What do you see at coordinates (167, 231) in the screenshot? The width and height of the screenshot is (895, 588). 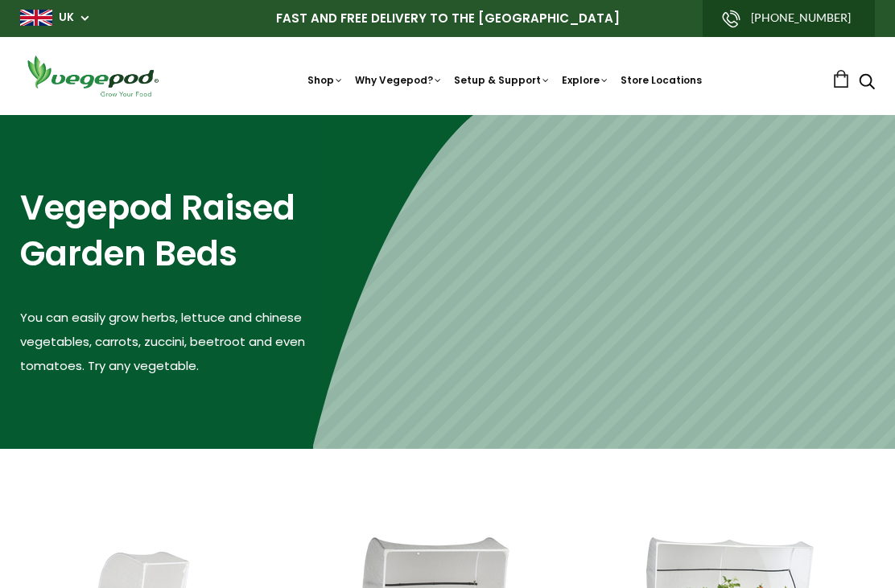 I see `h2: Vegepod Raised Garden Beds` at bounding box center [167, 231].